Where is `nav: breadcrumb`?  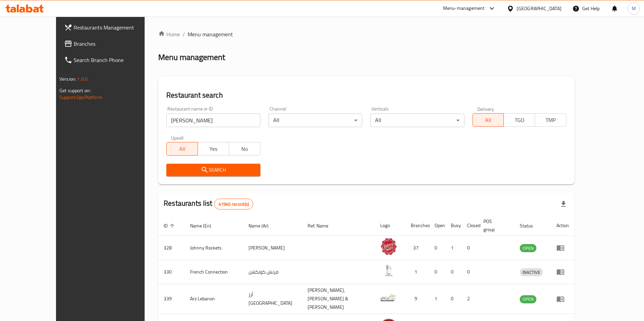 nav: breadcrumb is located at coordinates (366, 34).